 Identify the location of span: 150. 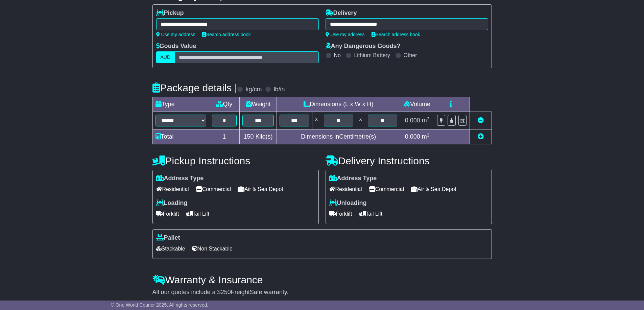
(249, 137).